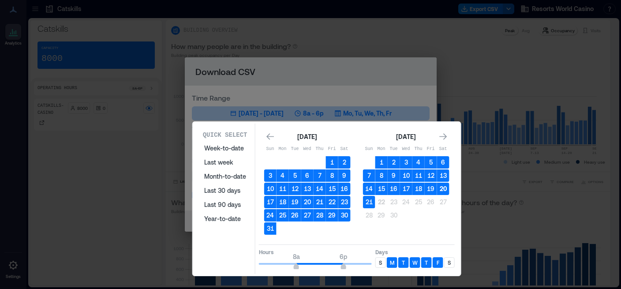 Image resolution: width=621 pixels, height=289 pixels. Describe the element at coordinates (443, 149) in the screenshot. I see `th: Saturday` at that location.